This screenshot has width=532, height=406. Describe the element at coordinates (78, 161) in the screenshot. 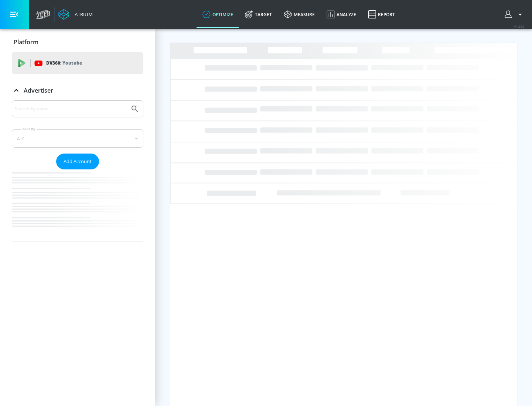

I see `span: Add Account` at that location.